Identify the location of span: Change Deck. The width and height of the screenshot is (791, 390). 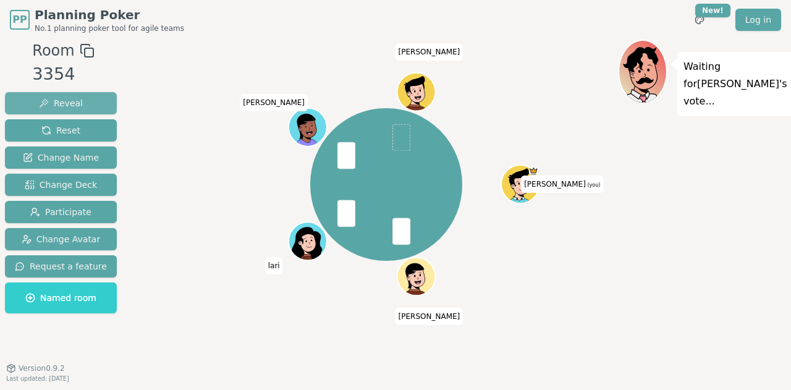
(61, 185).